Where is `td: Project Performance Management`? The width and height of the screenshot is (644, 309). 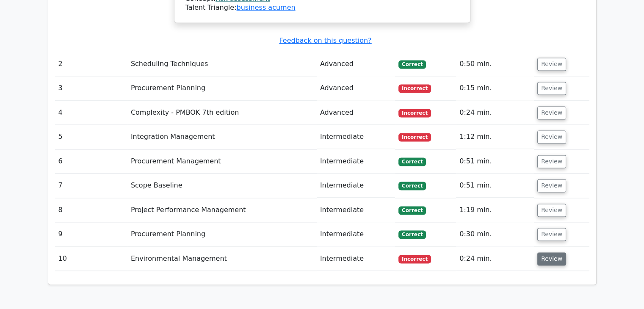 td: Project Performance Management is located at coordinates (222, 210).